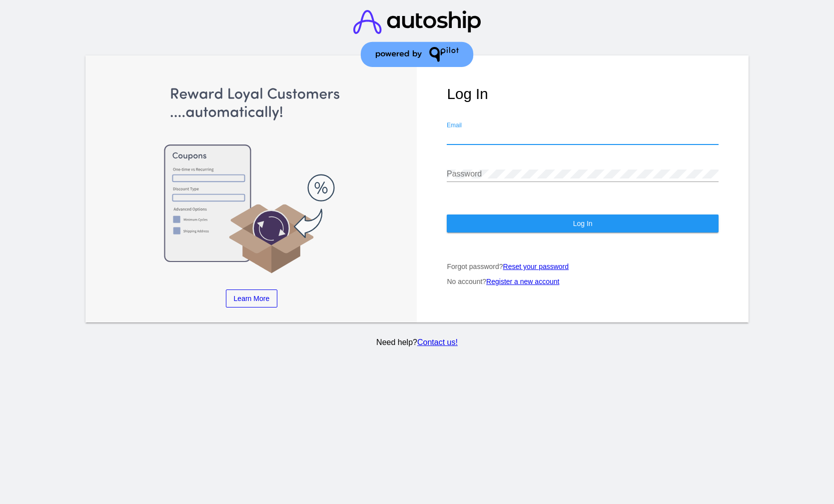 The image size is (834, 504). Describe the element at coordinates (252, 180) in the screenshot. I see `img: Apply Coupons Automatically to Scheduled Orders with QPilot` at that location.